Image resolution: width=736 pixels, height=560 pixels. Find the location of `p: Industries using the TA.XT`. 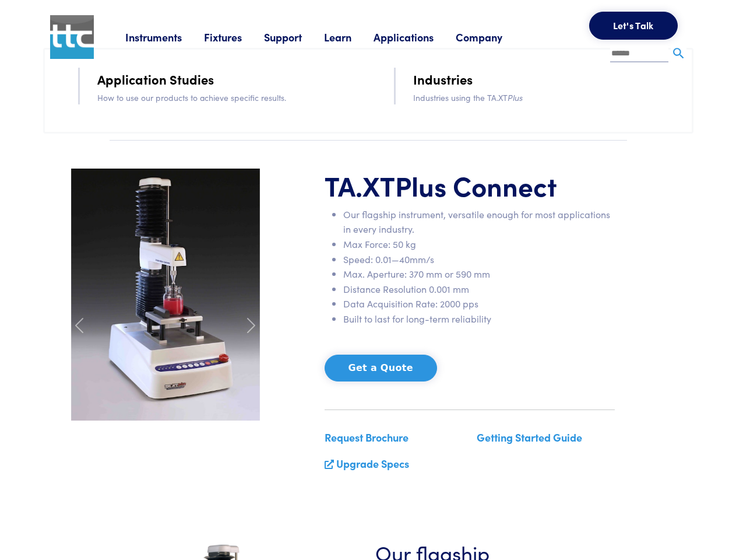

p: Industries using the TA.XT is located at coordinates (545, 97).